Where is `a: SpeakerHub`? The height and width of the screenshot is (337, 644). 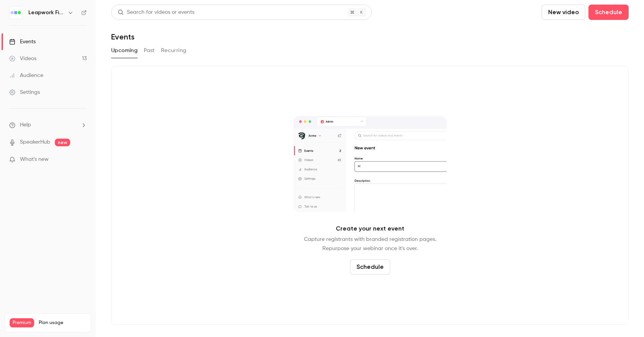 a: SpeakerHub is located at coordinates (35, 142).